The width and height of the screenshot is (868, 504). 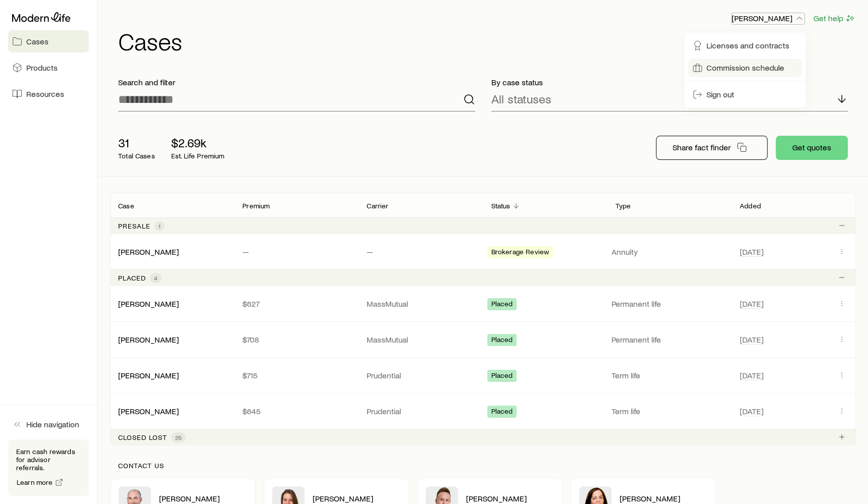 What do you see at coordinates (745, 68) in the screenshot?
I see `span: Commission schedule` at bounding box center [745, 68].